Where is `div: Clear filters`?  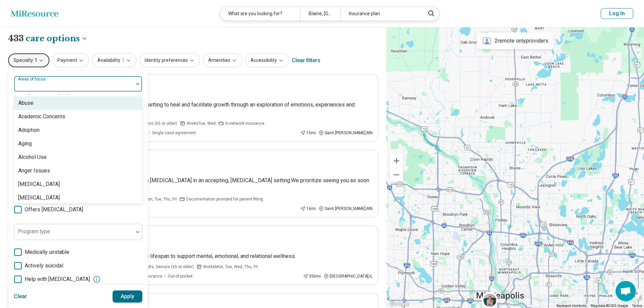 div: Clear filters is located at coordinates (306, 61).